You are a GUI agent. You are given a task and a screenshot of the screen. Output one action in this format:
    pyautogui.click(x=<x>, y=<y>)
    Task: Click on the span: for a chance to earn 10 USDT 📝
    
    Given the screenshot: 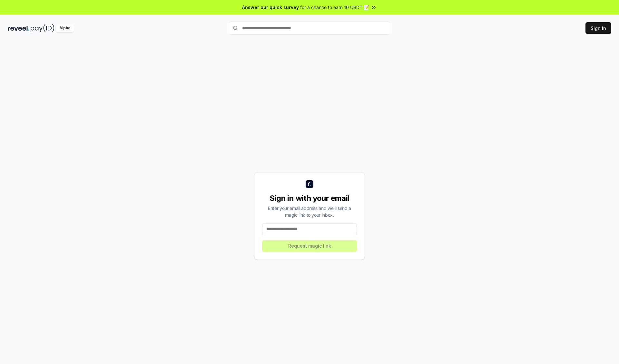 What is the action you would take?
    pyautogui.click(x=334, y=7)
    